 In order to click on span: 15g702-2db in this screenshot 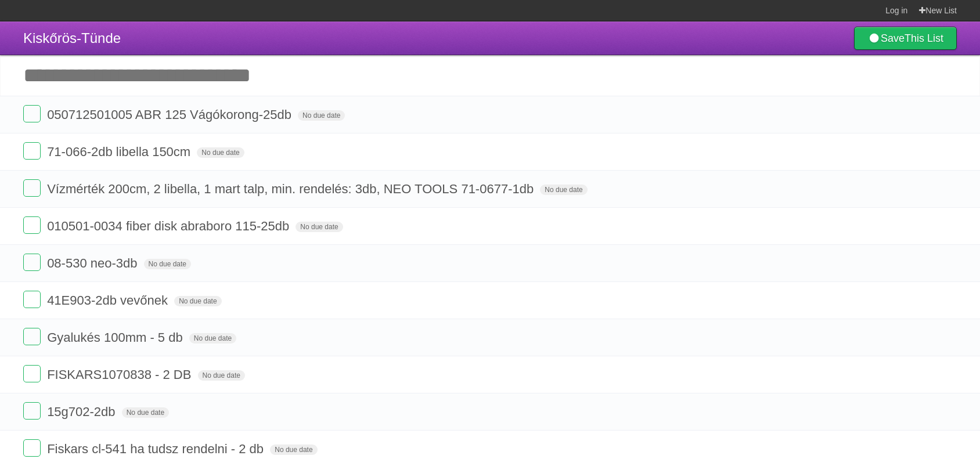, I will do `click(83, 411)`.